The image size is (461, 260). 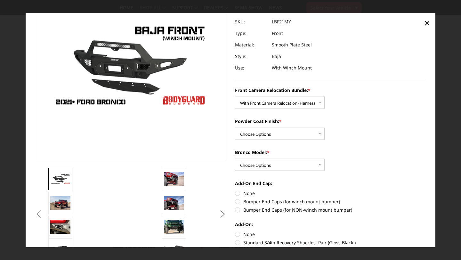 I want to click on img: Reinforced Steel Bolt-On Skid Plate, included with all purchases, so click(x=60, y=249).